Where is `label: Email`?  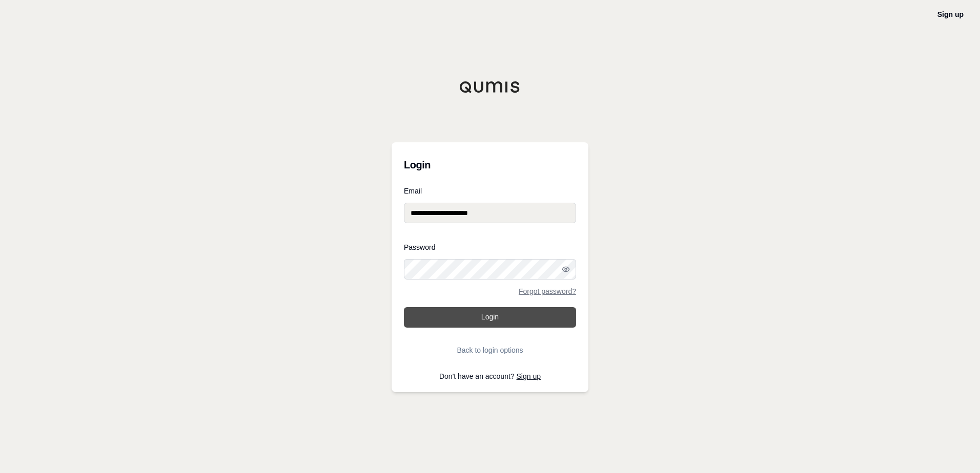
label: Email is located at coordinates (490, 191).